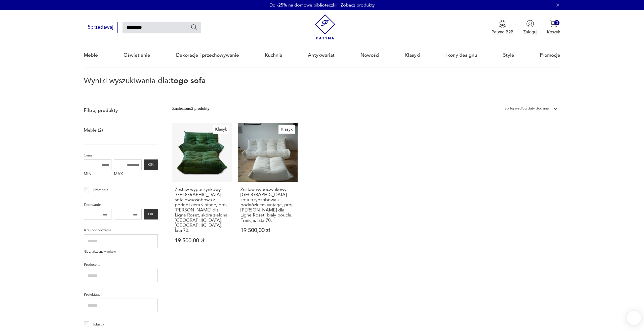 The width and height of the screenshot is (644, 331). I want to click on a: Meble, so click(90, 55).